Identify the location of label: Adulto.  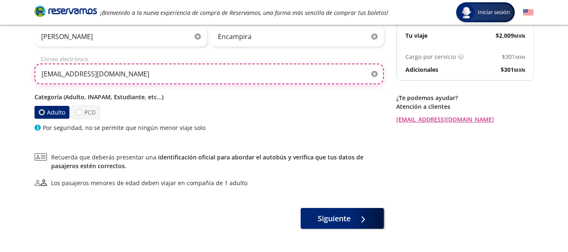
(52, 112).